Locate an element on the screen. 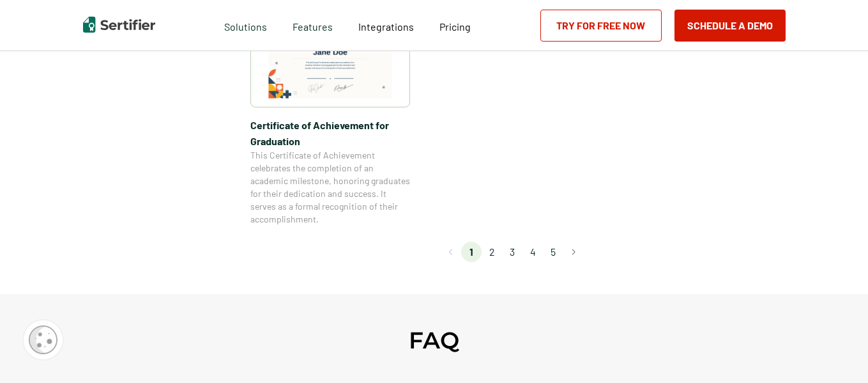  li: page 5 is located at coordinates (553, 252).